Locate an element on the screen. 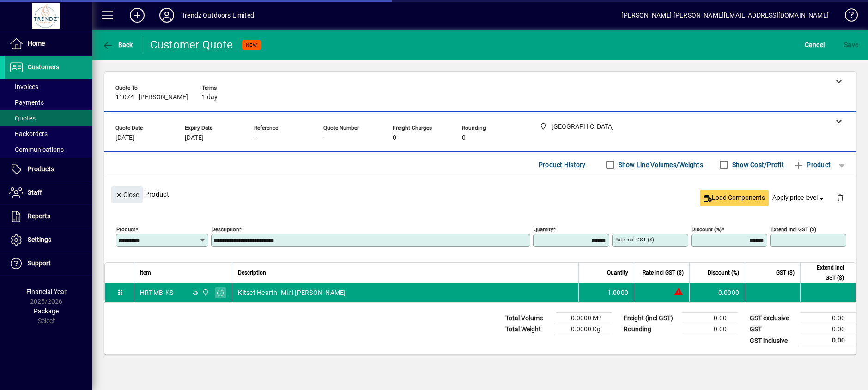  span: Payments is located at coordinates (27, 103).